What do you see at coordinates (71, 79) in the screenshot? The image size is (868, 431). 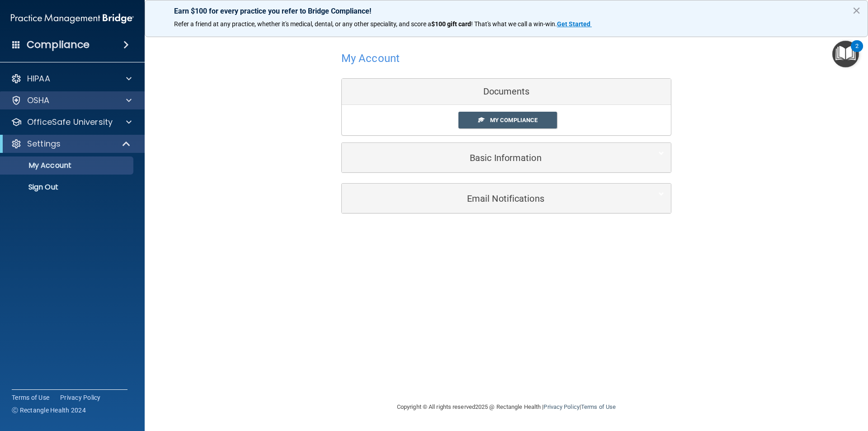 I see `a: HIPAA` at bounding box center [71, 79].